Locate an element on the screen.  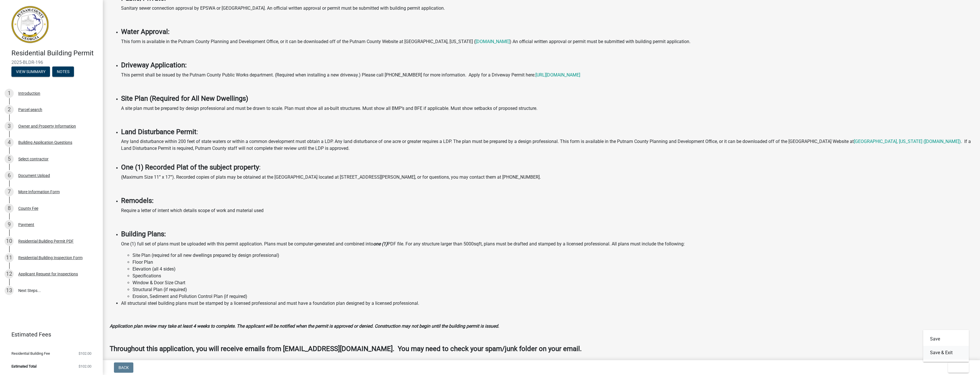
div: Residential Building Inspection Form is located at coordinates (50, 258).